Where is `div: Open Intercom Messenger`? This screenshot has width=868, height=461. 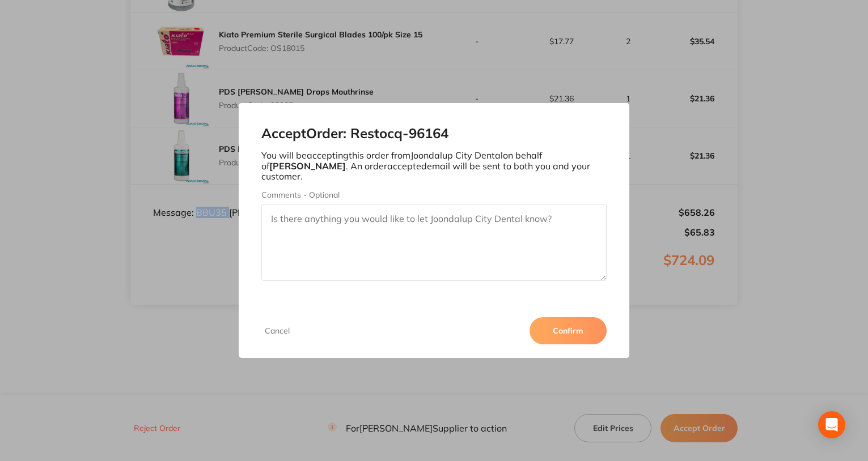
div: Open Intercom Messenger is located at coordinates (832, 425).